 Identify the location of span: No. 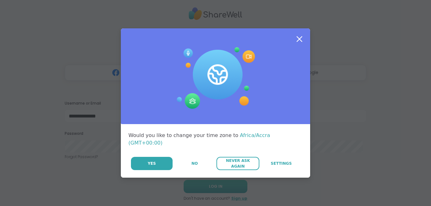
(195, 164).